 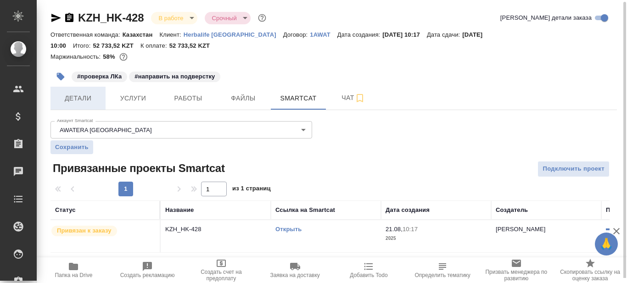 What do you see at coordinates (305, 210) in the screenshot?
I see `div: Ссылка на Smartcat` at bounding box center [305, 210].